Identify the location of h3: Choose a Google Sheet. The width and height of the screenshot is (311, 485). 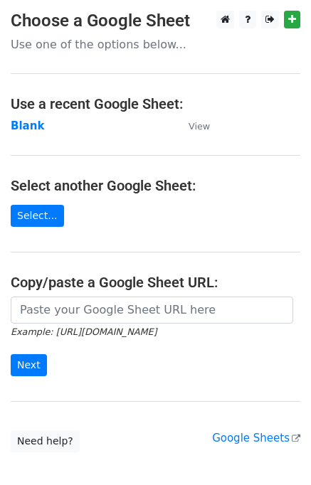
(155, 21).